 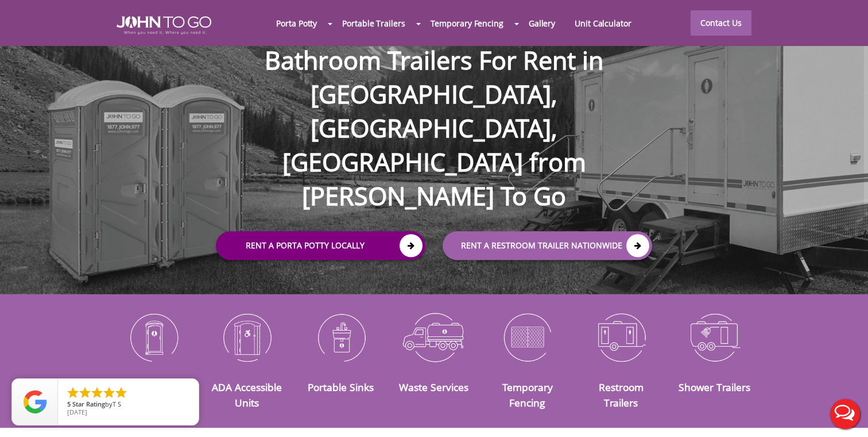 What do you see at coordinates (35, 401) in the screenshot?
I see `img: Review Rating` at bounding box center [35, 401].